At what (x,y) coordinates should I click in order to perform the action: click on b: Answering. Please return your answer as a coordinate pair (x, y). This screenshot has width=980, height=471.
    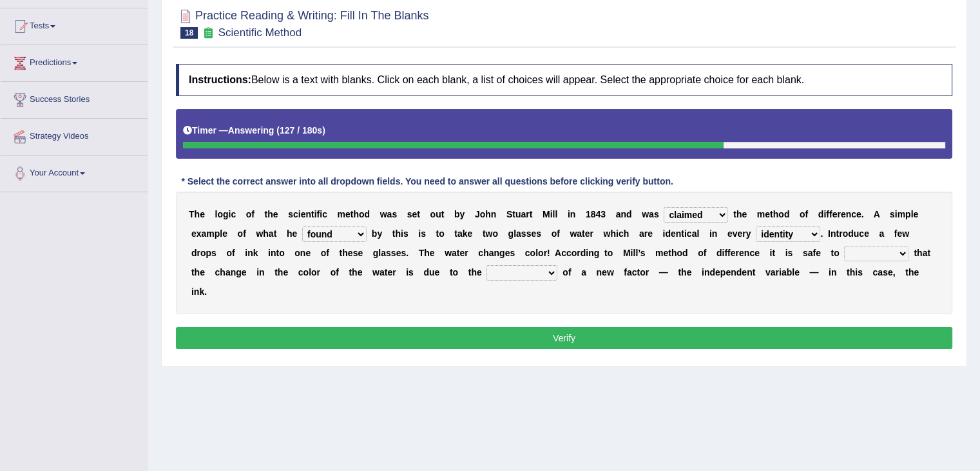
    Looking at the image, I should click on (252, 130).